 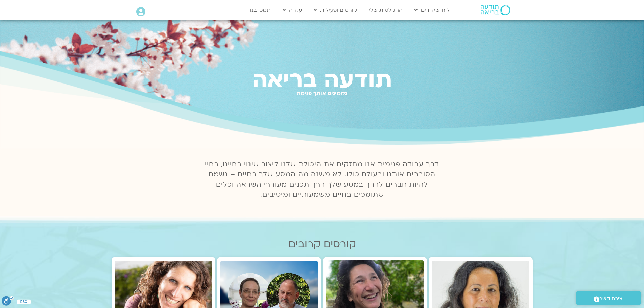 I want to click on h2: קורסים קרובים, so click(x=322, y=244).